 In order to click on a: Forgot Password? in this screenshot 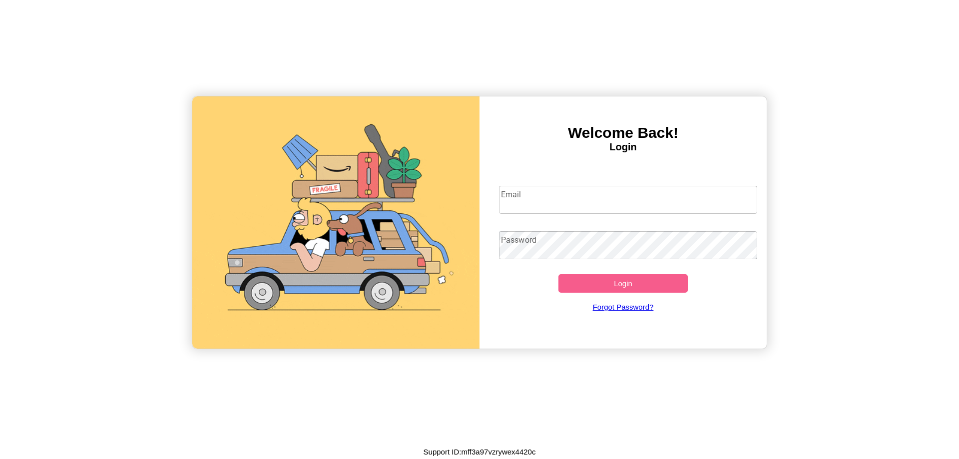, I will do `click(623, 307)`.